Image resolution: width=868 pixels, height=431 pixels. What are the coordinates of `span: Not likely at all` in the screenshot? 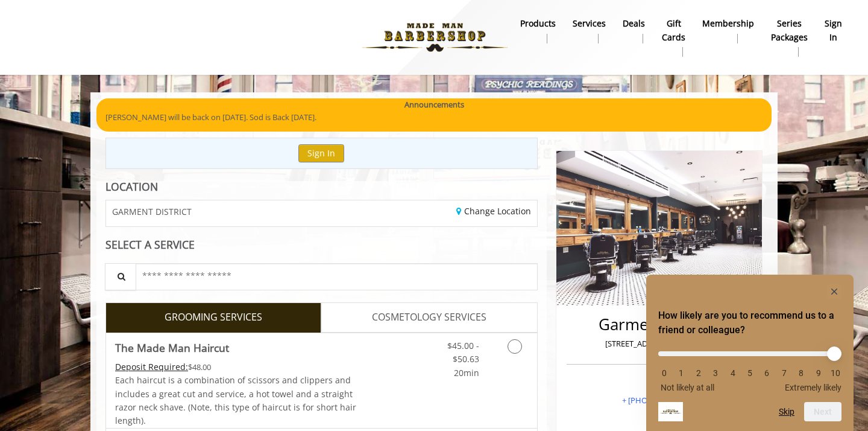 It's located at (687, 387).